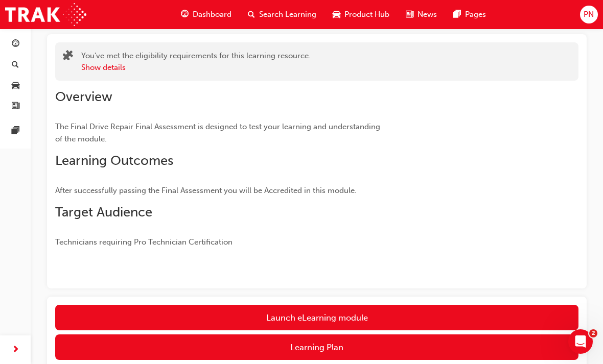 This screenshot has height=364, width=603. What do you see at coordinates (84, 97) in the screenshot?
I see `span: Overview` at bounding box center [84, 97].